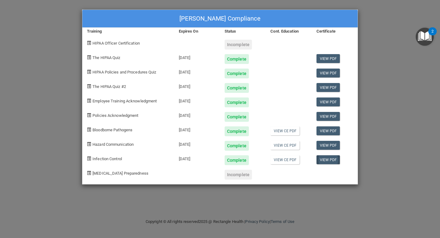 The image size is (440, 238). What do you see at coordinates (128, 31) in the screenshot?
I see `div: Training` at bounding box center [128, 31].